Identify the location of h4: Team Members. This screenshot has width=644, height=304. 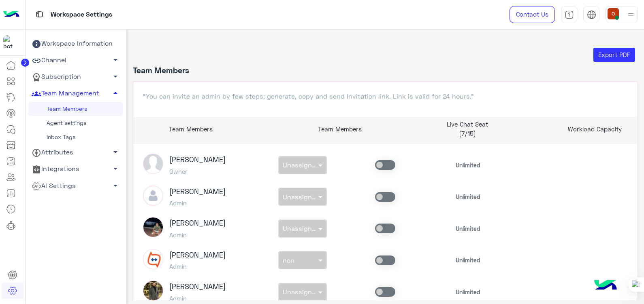
(161, 70).